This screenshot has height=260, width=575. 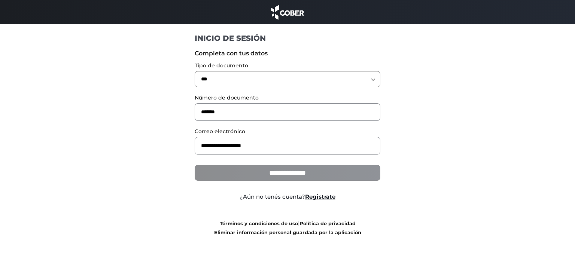 I want to click on h1: INICIO DE SESIÓN, so click(x=287, y=38).